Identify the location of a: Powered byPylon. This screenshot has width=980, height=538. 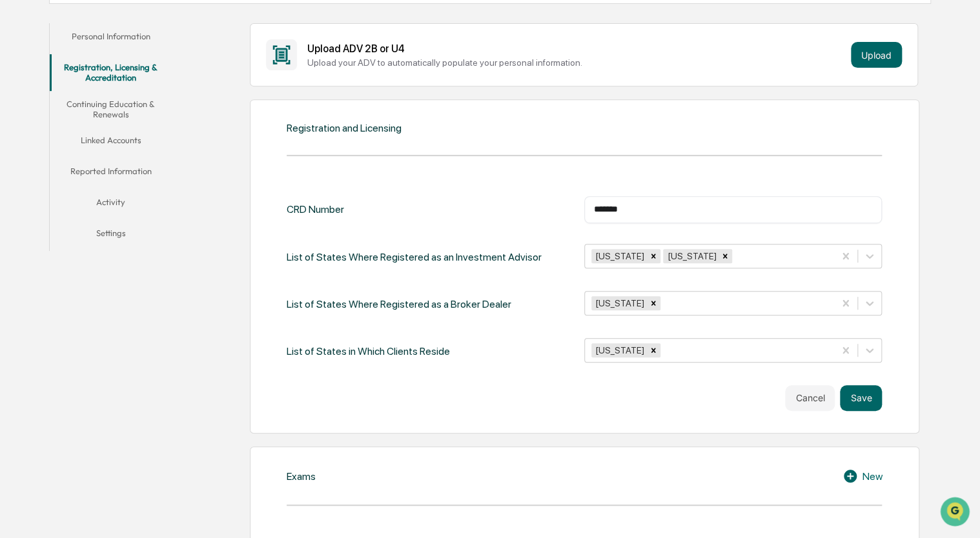
(123, 223).